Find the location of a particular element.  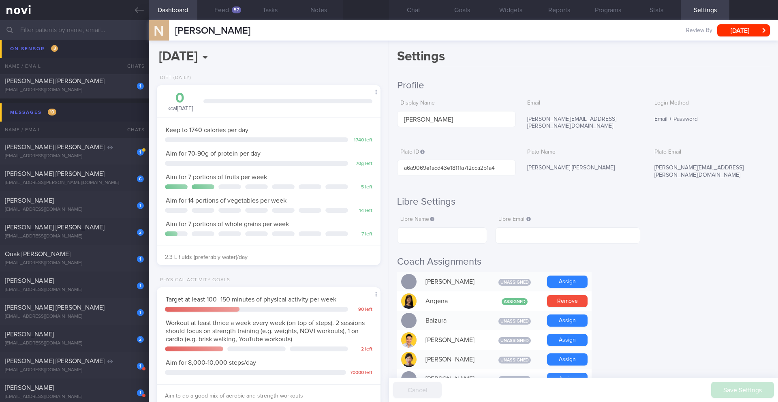

button: Remove is located at coordinates (567, 301).